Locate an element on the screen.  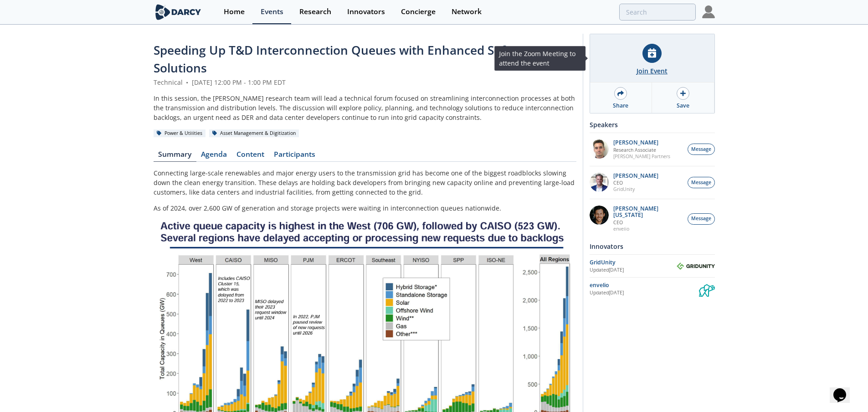
a: Summary is located at coordinates (175, 156).